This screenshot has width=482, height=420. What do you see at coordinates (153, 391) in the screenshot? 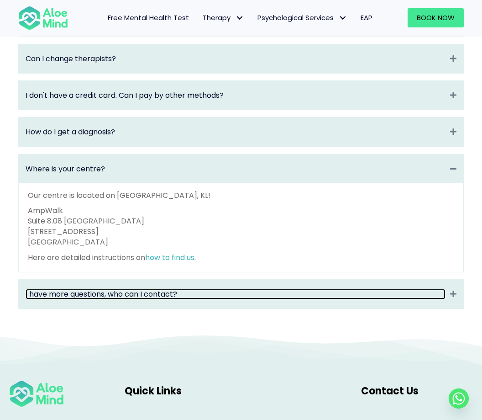
I see `span: Quick Links` at bounding box center [153, 391].